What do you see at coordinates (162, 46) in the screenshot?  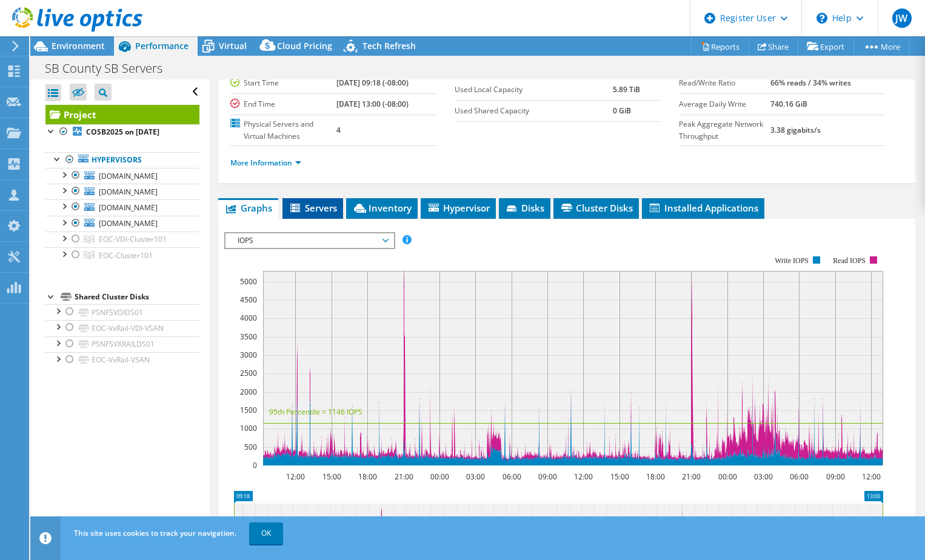 I see `span: Performance` at bounding box center [162, 46].